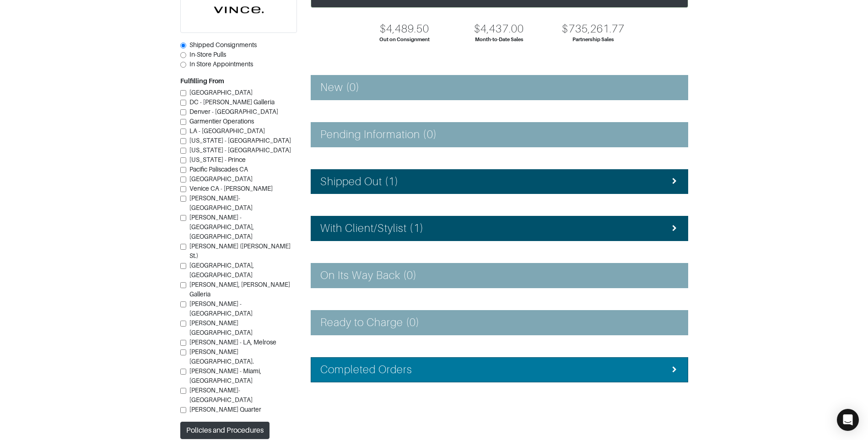  I want to click on div: Month-to-Date Sales, so click(499, 40).